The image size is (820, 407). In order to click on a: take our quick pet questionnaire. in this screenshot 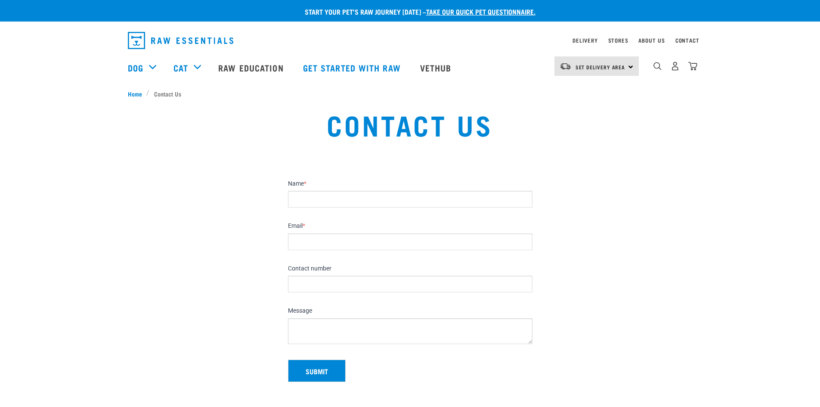, I will do `click(481, 11)`.